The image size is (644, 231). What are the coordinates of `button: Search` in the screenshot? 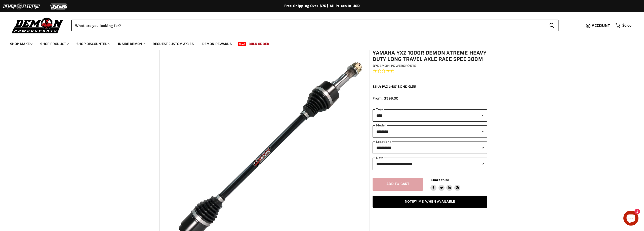 It's located at (552, 25).